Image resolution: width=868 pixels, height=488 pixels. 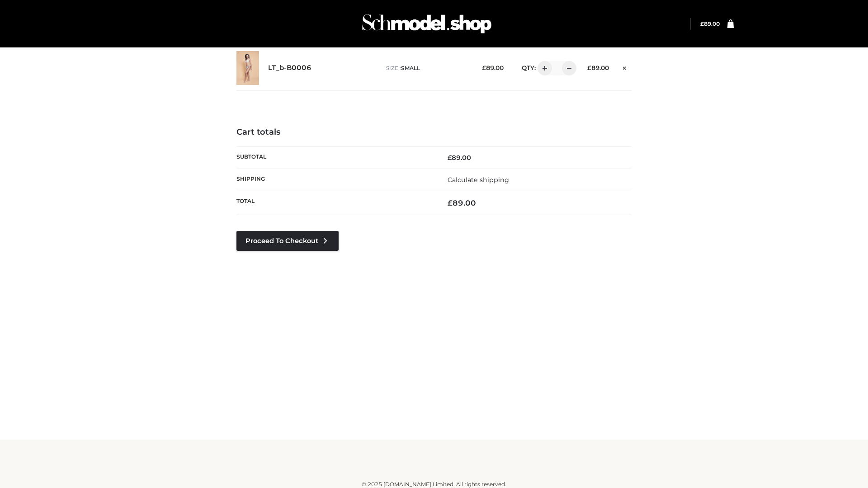 What do you see at coordinates (543, 68) in the screenshot?
I see `div: QTY:` at bounding box center [543, 68].